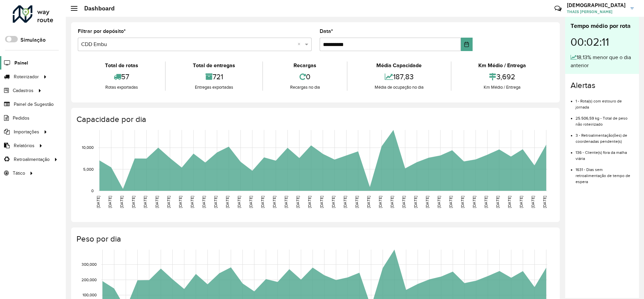 The height and width of the screenshot is (299, 644). What do you see at coordinates (24, 145) in the screenshot?
I see `span: Relatórios` at bounding box center [24, 145].